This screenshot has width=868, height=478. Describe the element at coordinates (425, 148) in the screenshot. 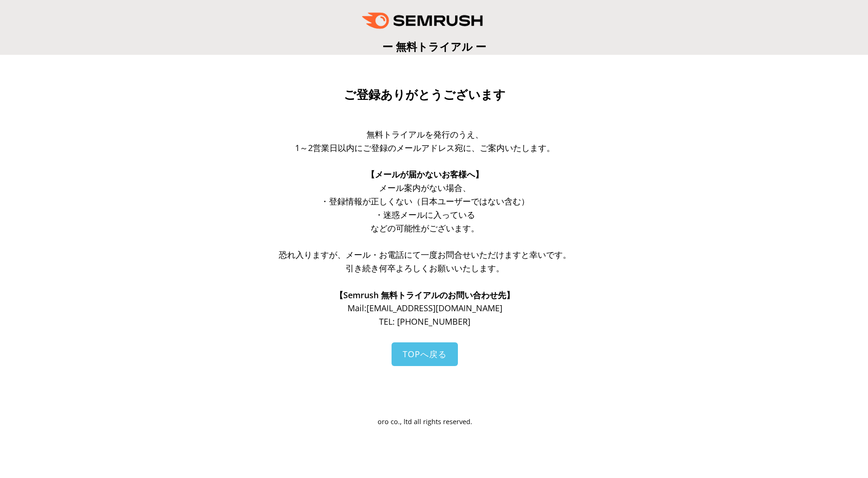

I see `span: 1～2営業日以内にご登録のメールアドレス宛に、ご案内いたします。` at that location.